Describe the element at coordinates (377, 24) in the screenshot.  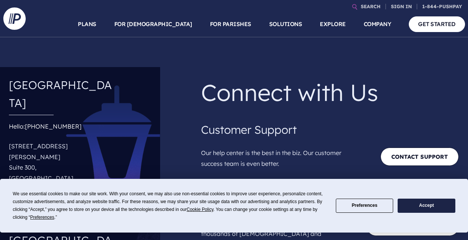
I see `a: COMPANY` at that location.